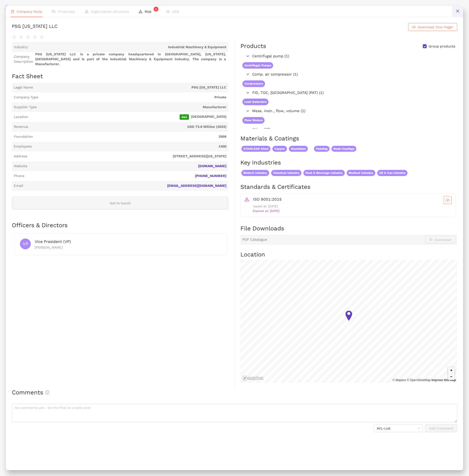 This screenshot has width=469, height=476. I want to click on span: Organization structure, so click(110, 12).